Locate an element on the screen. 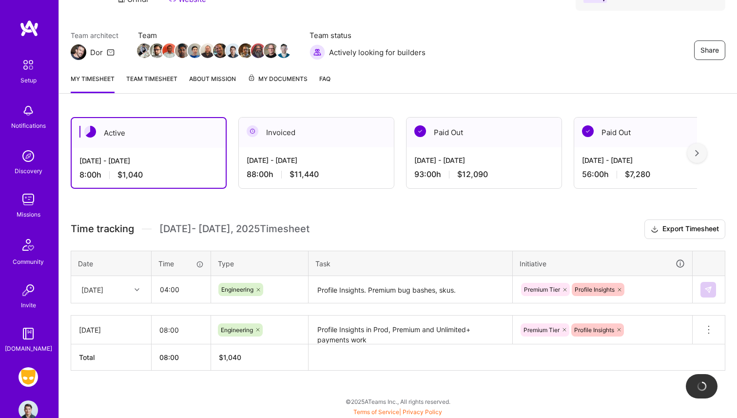  i: icon Mail is located at coordinates (111, 52).